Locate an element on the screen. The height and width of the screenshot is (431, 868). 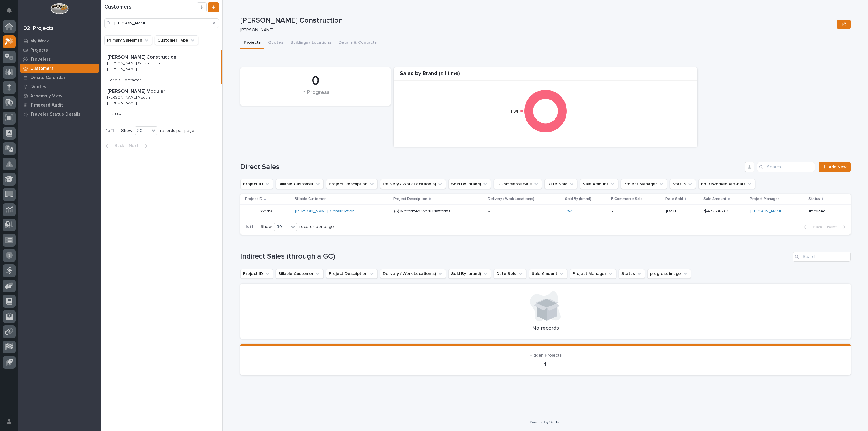
p: Projects is located at coordinates (39, 50).